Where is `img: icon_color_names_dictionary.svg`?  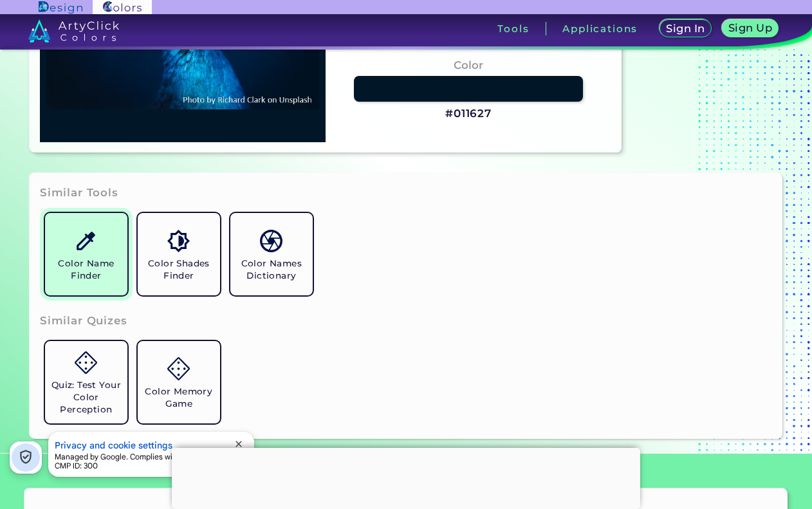
img: icon_color_names_dictionary.svg is located at coordinates (271, 241).